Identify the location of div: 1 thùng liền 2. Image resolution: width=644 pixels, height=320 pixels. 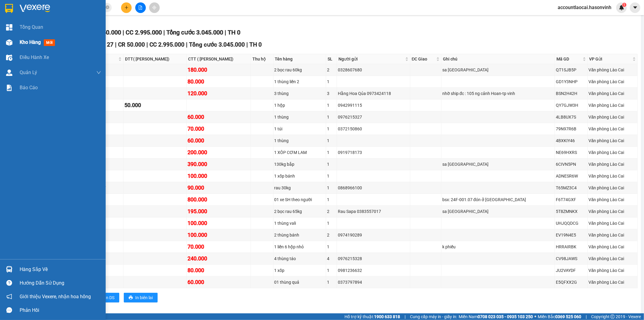
(300, 82).